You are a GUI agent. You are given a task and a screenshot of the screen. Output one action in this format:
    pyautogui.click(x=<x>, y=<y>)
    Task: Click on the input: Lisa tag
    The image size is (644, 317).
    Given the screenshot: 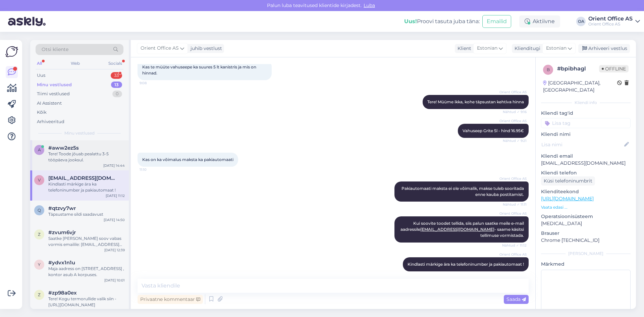 What is the action you would take?
    pyautogui.click(x=586, y=123)
    